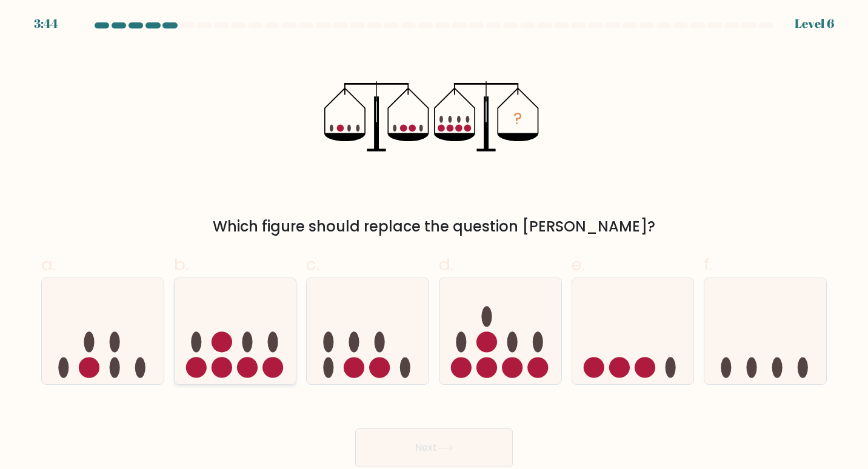 The width and height of the screenshot is (868, 469). What do you see at coordinates (48, 264) in the screenshot?
I see `span: a.` at bounding box center [48, 264].